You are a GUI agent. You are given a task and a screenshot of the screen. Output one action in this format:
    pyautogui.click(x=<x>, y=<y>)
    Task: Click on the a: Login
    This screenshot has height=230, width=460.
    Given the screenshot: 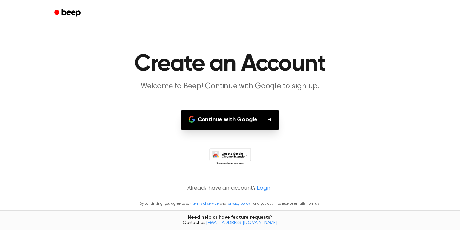 What is the action you would take?
    pyautogui.click(x=264, y=188)
    